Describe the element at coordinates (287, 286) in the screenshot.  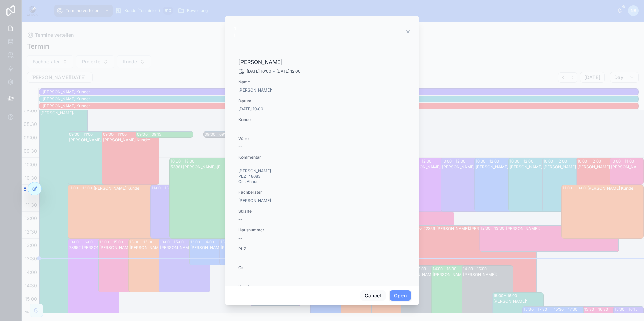
I see `span: Handy` at that location.